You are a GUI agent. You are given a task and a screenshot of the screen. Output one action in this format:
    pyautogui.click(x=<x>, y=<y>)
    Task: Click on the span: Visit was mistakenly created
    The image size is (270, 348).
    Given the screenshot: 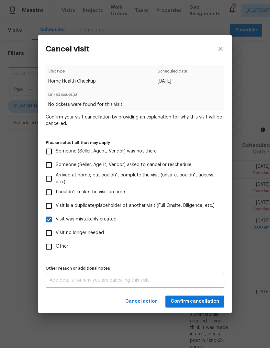 What is the action you would take?
    pyautogui.click(x=86, y=219)
    